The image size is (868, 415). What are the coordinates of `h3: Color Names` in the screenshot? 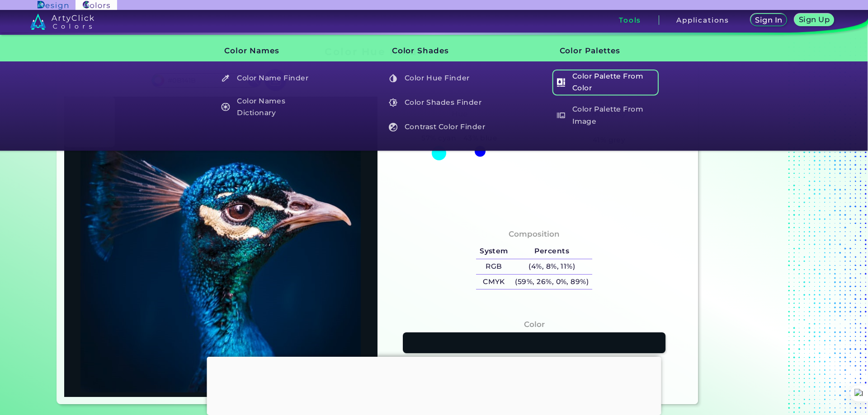 It's located at (266, 51).